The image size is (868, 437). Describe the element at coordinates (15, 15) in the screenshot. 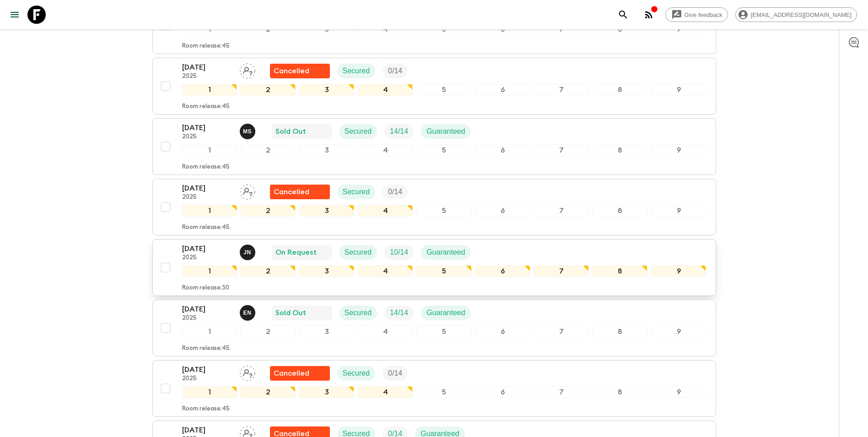

I see `button: menu` at that location.